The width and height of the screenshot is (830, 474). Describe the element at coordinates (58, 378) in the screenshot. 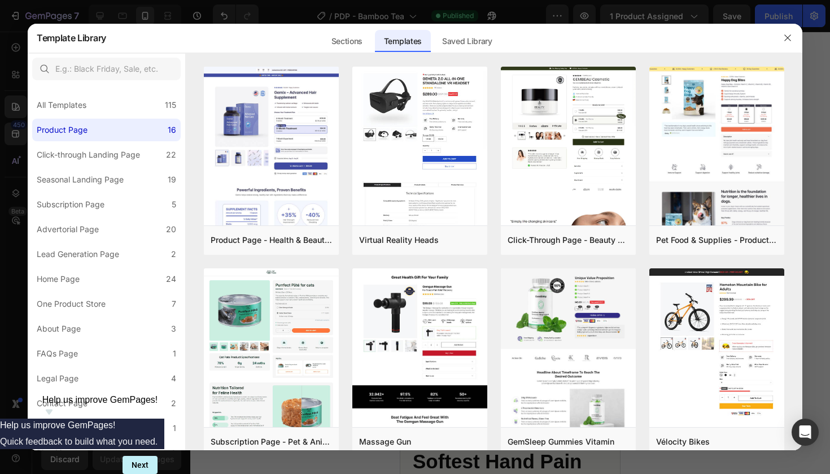

I see `div: Legal Page` at that location.